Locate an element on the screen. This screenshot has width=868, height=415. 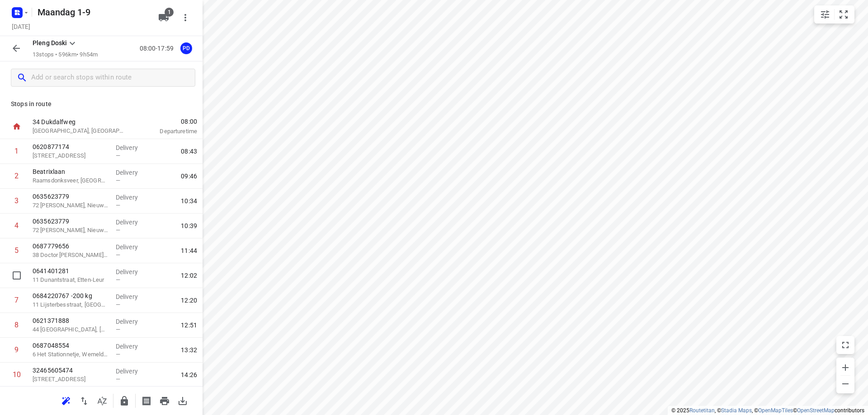
span: Download route is located at coordinates (183, 400).